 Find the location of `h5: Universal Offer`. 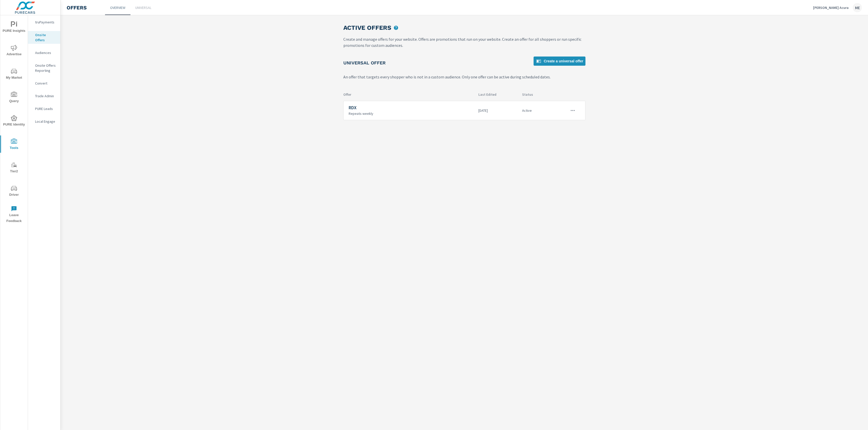

h5: Universal Offer is located at coordinates (365, 63).